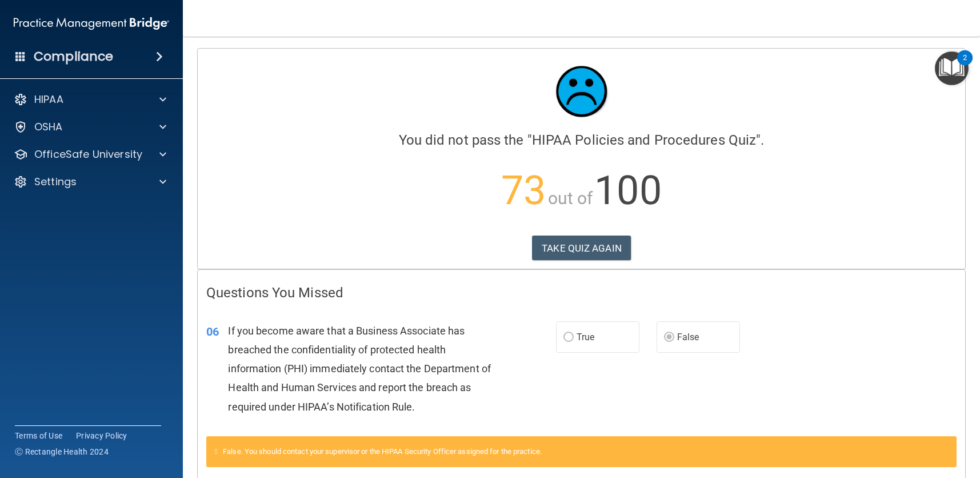 The height and width of the screenshot is (478, 980). What do you see at coordinates (88, 155) in the screenshot?
I see `p: OfficeSafe University` at bounding box center [88, 155].